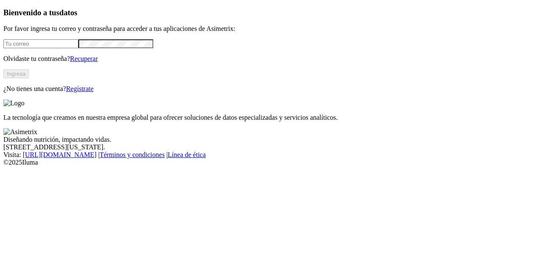 The image size is (542, 267). I want to click on button: Ingresa, so click(16, 74).